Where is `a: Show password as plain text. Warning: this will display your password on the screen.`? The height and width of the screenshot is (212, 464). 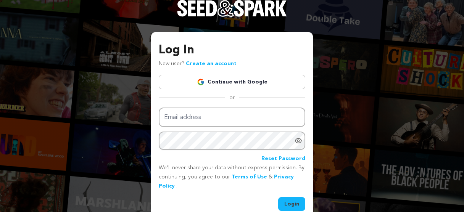
a: Show password as plain text. Warning: this will display your password on the screen. is located at coordinates (298, 141).